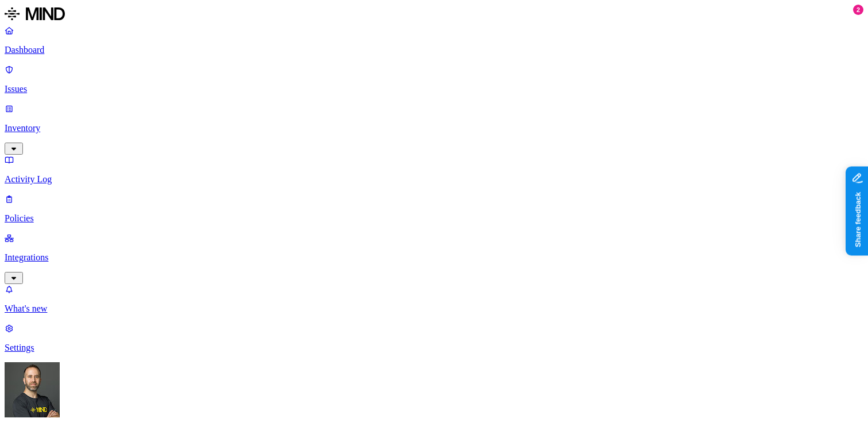  Describe the element at coordinates (434, 50) in the screenshot. I see `p: Dashboard` at that location.